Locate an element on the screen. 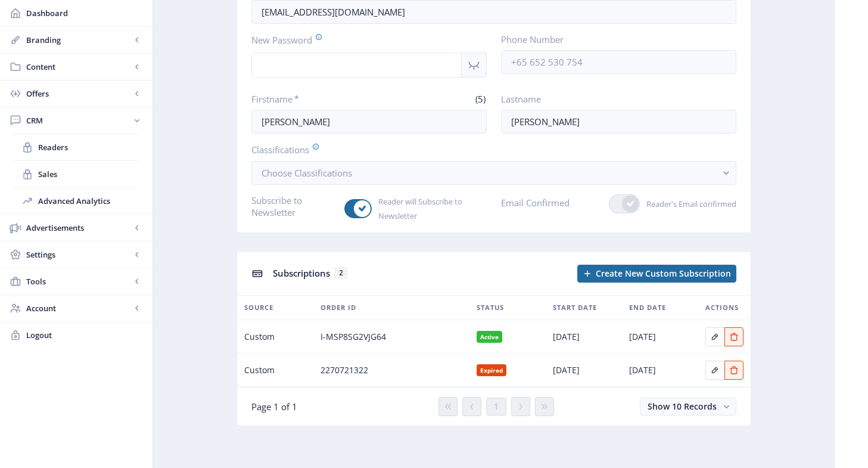 The height and width of the screenshot is (468, 868). nb-badge: Expired is located at coordinates (491, 370).